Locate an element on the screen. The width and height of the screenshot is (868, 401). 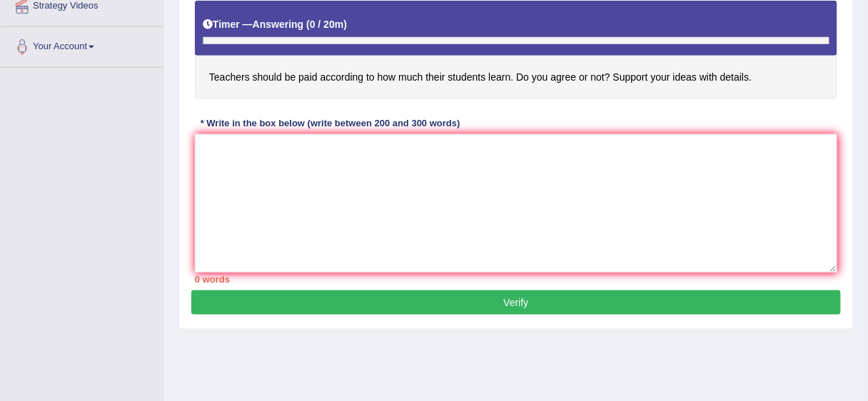
a: Your Account is located at coordinates (82, 45).